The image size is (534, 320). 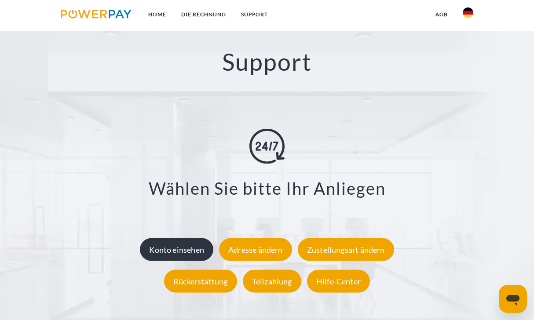 What do you see at coordinates (176, 249) in the screenshot?
I see `a: Konto einsehen` at bounding box center [176, 249].